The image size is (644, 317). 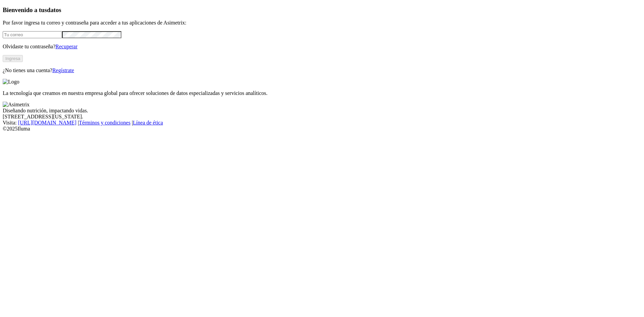 What do you see at coordinates (63, 70) in the screenshot?
I see `a: Regístrate` at bounding box center [63, 70].